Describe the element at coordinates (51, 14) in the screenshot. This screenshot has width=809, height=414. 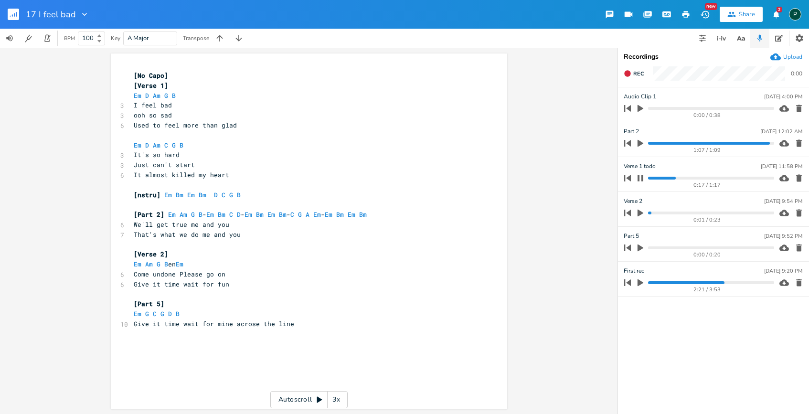
I see `span: 17 I feel bad` at that location.